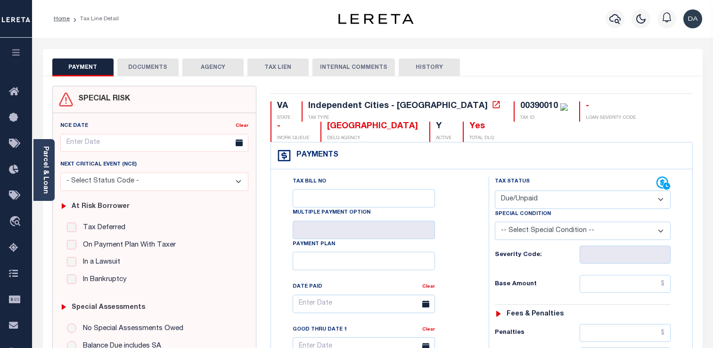 The height and width of the screenshot is (348, 713). Describe the element at coordinates (127, 245) in the screenshot. I see `label: On Payment Plan With Taxer` at that location.